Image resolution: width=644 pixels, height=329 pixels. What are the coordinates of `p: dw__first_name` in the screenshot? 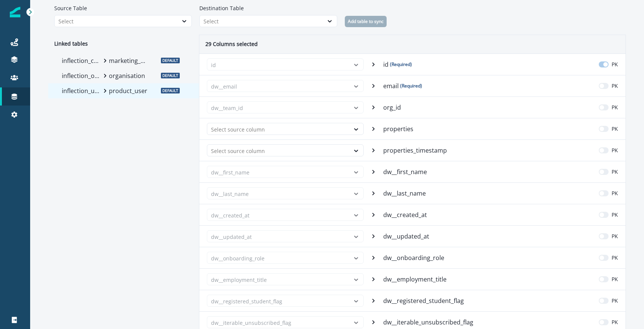 It's located at (406, 172).